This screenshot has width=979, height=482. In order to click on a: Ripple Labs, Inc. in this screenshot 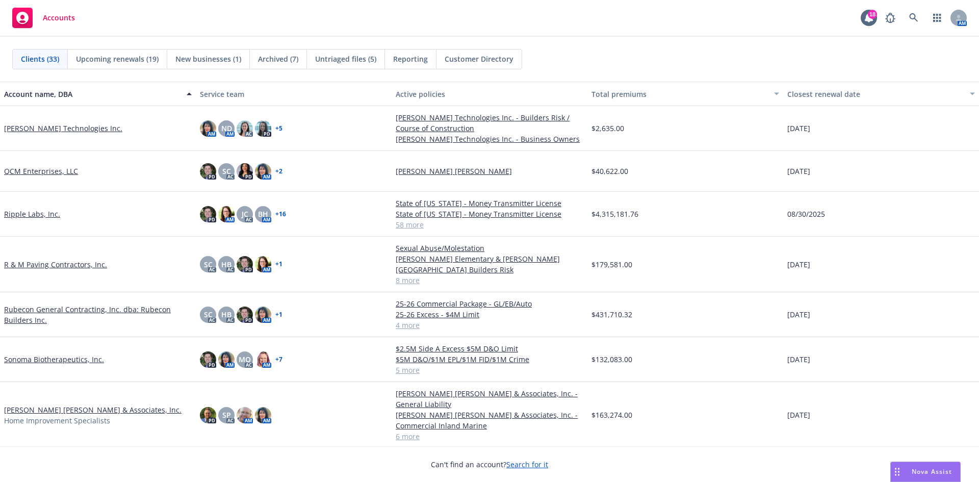, I will do `click(32, 214)`.